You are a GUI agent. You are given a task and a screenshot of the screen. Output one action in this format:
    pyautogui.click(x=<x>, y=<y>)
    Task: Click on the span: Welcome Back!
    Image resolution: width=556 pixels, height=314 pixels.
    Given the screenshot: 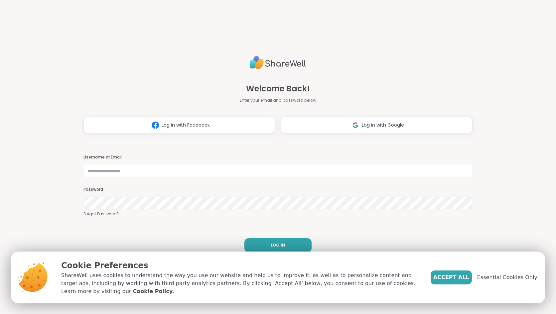 What is the action you would take?
    pyautogui.click(x=278, y=89)
    